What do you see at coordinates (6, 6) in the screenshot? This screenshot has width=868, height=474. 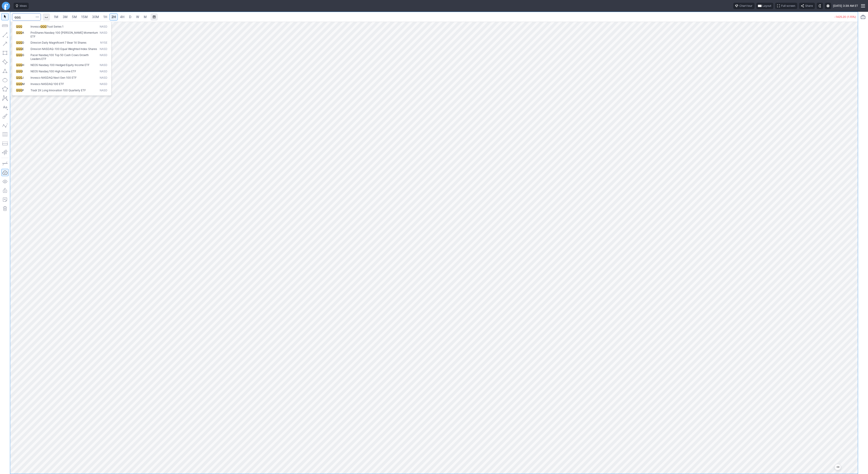 I see `a: Finviz.com` at bounding box center [6, 6].